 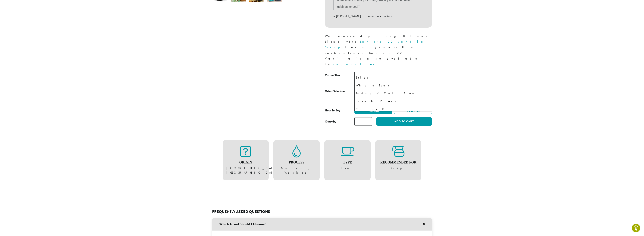 I want to click on div: Whole Bean, so click(x=393, y=86).